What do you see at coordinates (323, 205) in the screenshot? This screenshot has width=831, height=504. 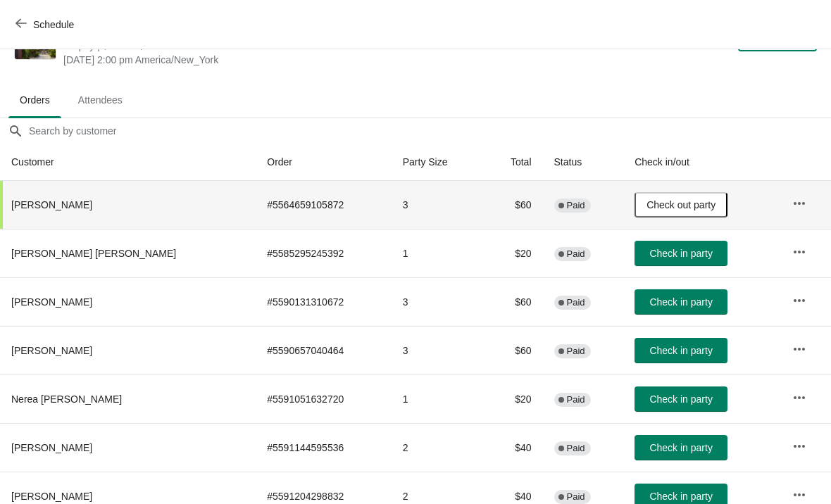 I see `td: # 5564659105872` at bounding box center [323, 205].